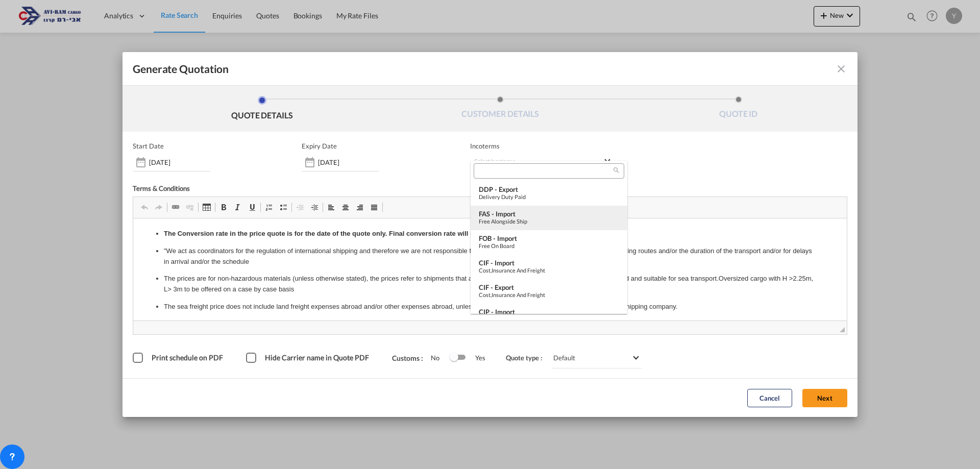 This screenshot has width=980, height=469. I want to click on p: "We act as coordinators for the regulation of international shipping and therefore we are not res..., so click(357, 38).